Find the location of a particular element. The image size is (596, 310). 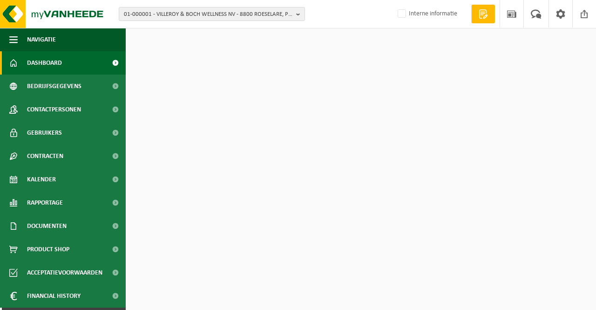

span: Contactpersonen is located at coordinates (54, 109).